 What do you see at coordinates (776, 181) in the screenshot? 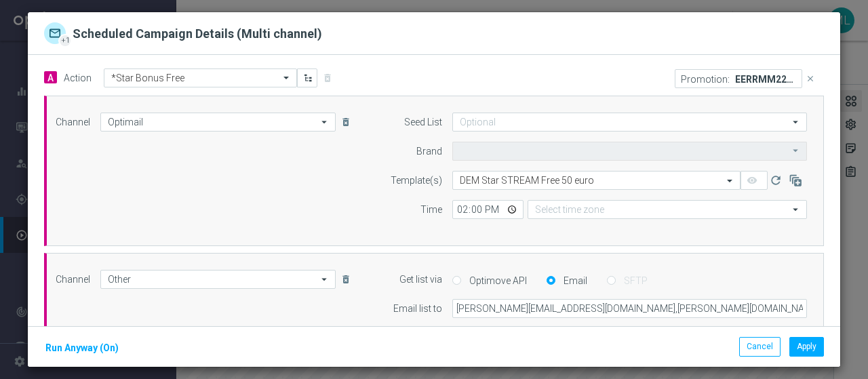
I see `i: refresh` at bounding box center [776, 181].